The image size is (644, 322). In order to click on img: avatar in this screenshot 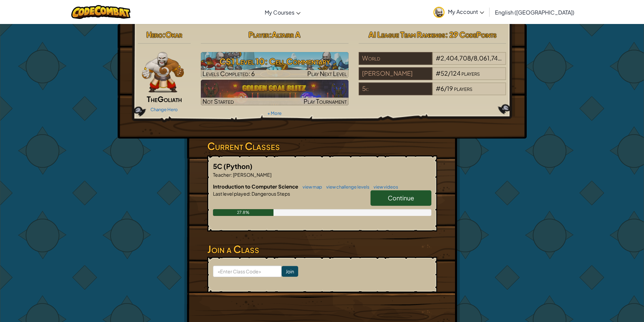, I will do `click(439, 12)`.